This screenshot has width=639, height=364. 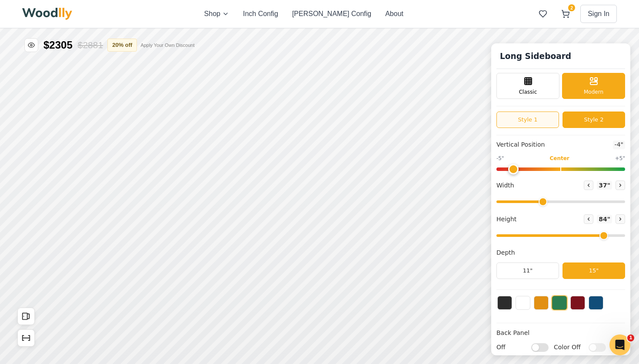 I want to click on img: Woodlly, so click(x=47, y=14).